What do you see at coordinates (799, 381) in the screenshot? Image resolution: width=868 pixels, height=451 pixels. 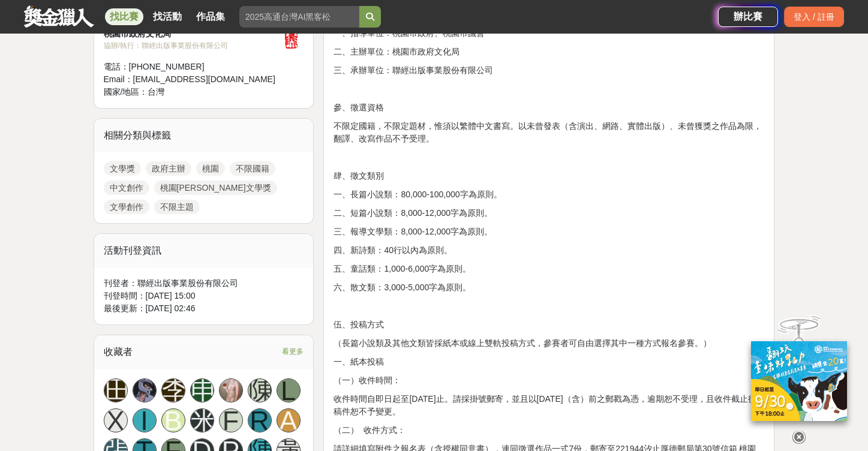 I see `img: ff197300-f8ee-455f-a0ae-06a3645bc375.jpg` at bounding box center [799, 381].